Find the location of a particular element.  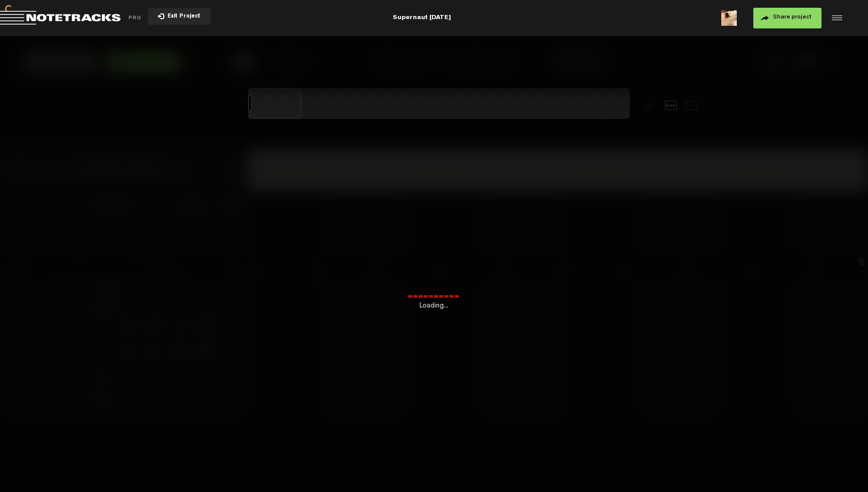

span: Loading... is located at coordinates (434, 306).